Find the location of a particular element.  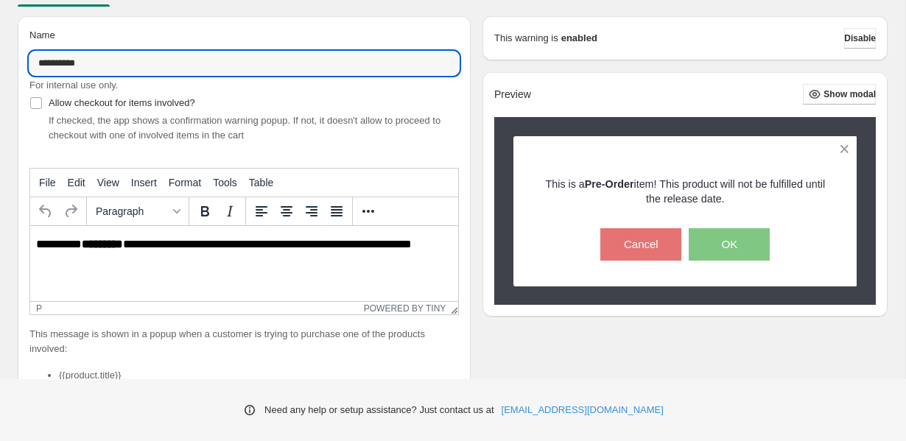

button: Justify is located at coordinates (337, 211).